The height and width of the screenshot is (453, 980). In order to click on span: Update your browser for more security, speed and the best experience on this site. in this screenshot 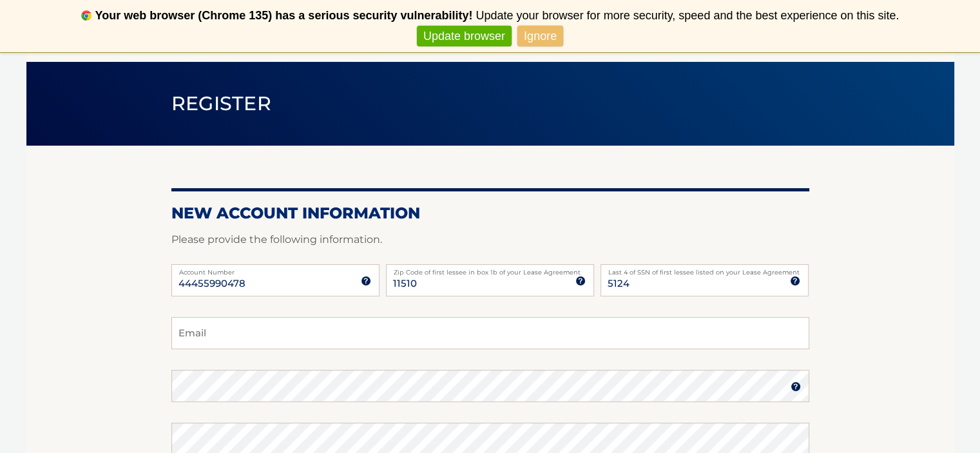, I will do `click(687, 15)`.